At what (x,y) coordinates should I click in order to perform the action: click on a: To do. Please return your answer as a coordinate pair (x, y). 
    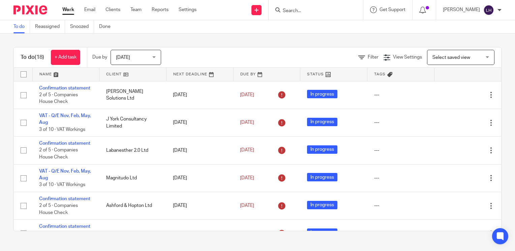
    Looking at the image, I should click on (22, 27).